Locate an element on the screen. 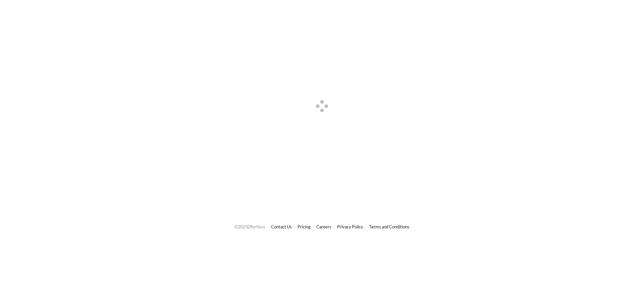  a: Contact Us is located at coordinates (281, 227).